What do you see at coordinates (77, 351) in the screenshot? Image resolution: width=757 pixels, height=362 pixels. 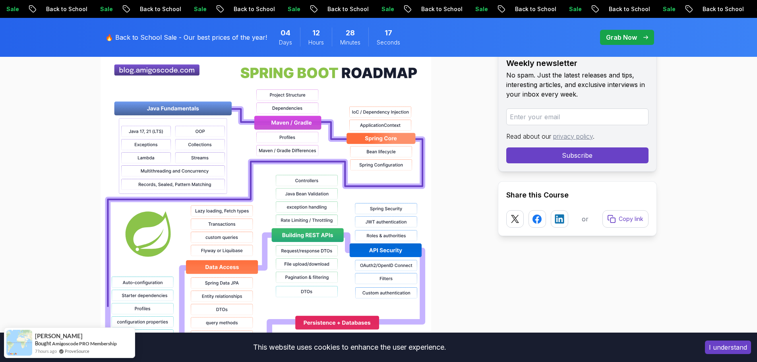 I see `a: ProveSource` at bounding box center [77, 351].